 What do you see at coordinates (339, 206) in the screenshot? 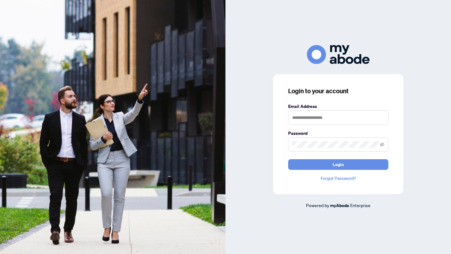
I see `a: myAbode` at bounding box center [339, 206].